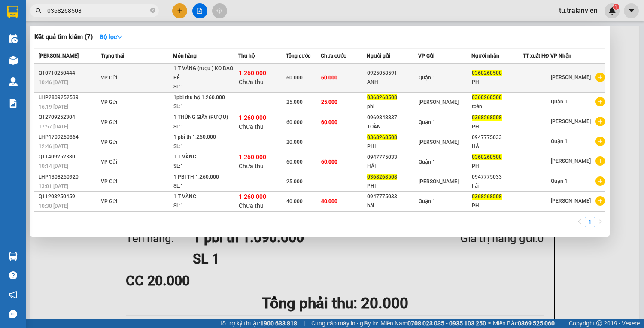 The image size is (644, 328). What do you see at coordinates (333, 56) in the screenshot?
I see `span: Chưa cước` at bounding box center [333, 56].